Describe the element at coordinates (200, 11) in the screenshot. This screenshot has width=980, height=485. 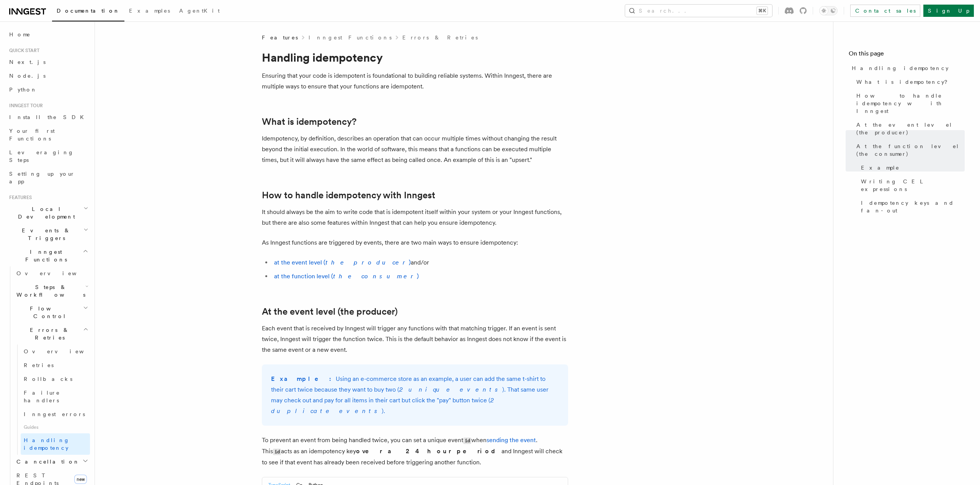
I see `span: AgentKit` at that location.